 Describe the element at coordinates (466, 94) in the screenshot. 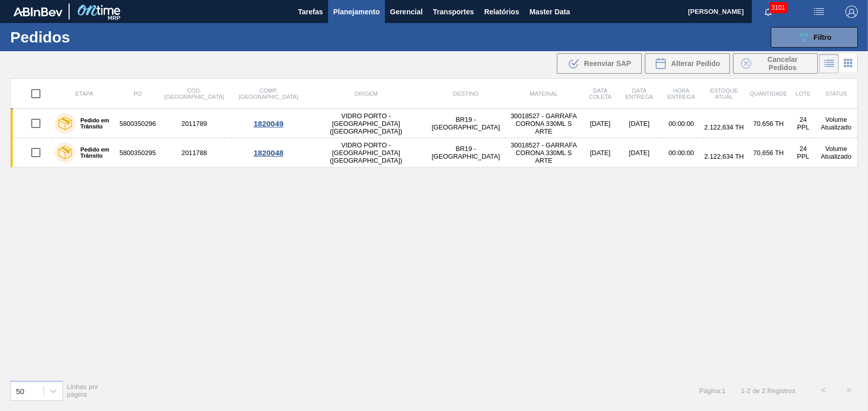

I see `span: Destino` at that location.